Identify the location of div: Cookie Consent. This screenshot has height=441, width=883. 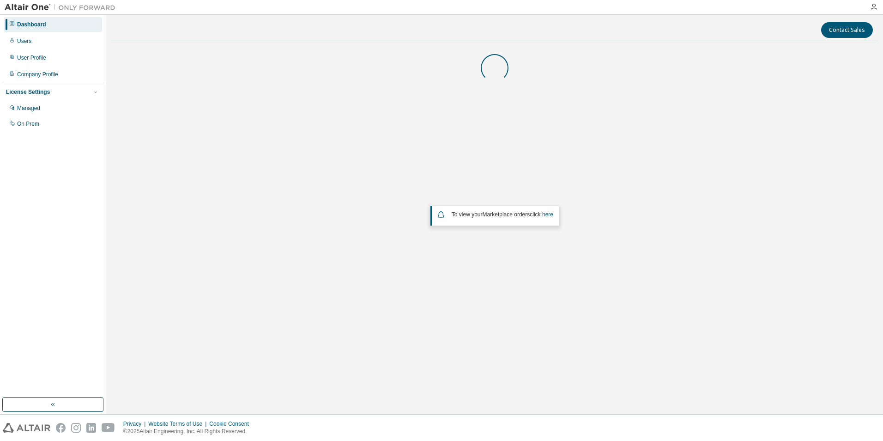
(231, 424).